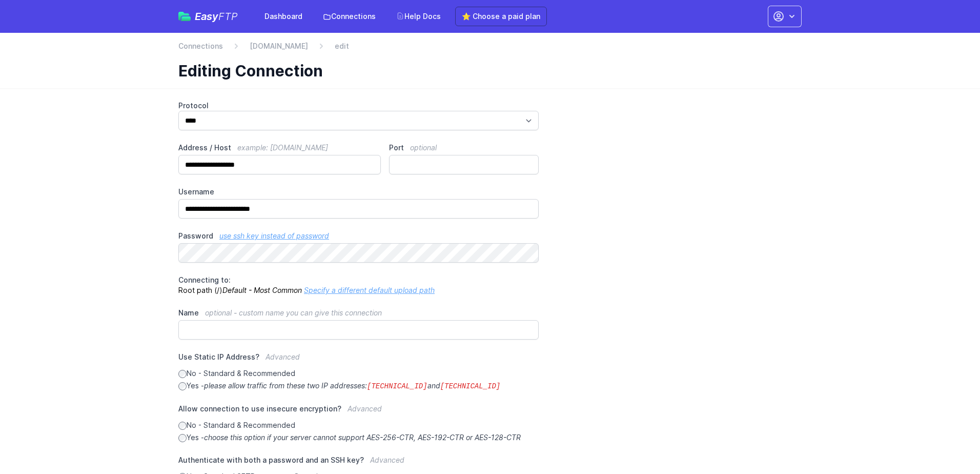 Image resolution: width=980 pixels, height=474 pixels. Describe the element at coordinates (293, 313) in the screenshot. I see `span: optional - custom name you can give this connection` at that location.